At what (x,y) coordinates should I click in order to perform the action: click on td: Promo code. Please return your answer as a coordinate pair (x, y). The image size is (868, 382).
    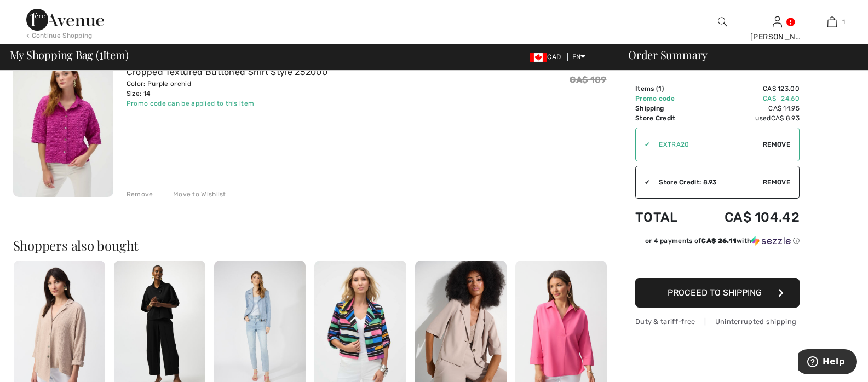
    Looking at the image, I should click on (665, 98).